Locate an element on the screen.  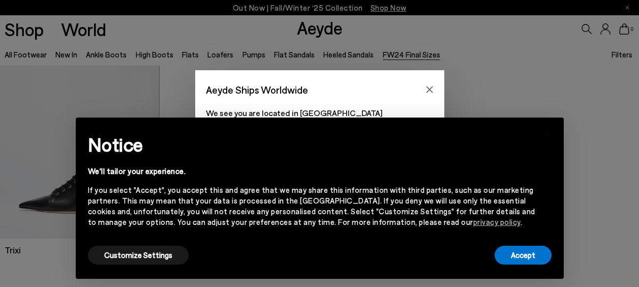
h2: Notice is located at coordinates (311, 144).